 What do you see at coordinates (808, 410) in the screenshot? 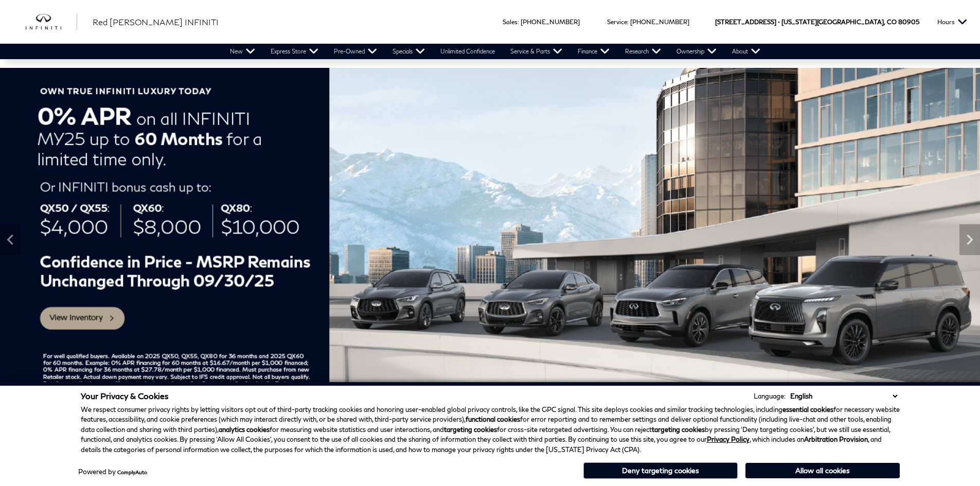
I see `strong: essential cookies` at bounding box center [808, 410].